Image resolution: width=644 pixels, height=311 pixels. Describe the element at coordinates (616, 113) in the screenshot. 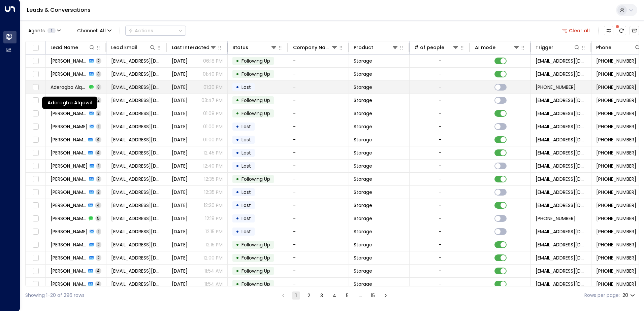

I see `span: +447404890440` at that location.